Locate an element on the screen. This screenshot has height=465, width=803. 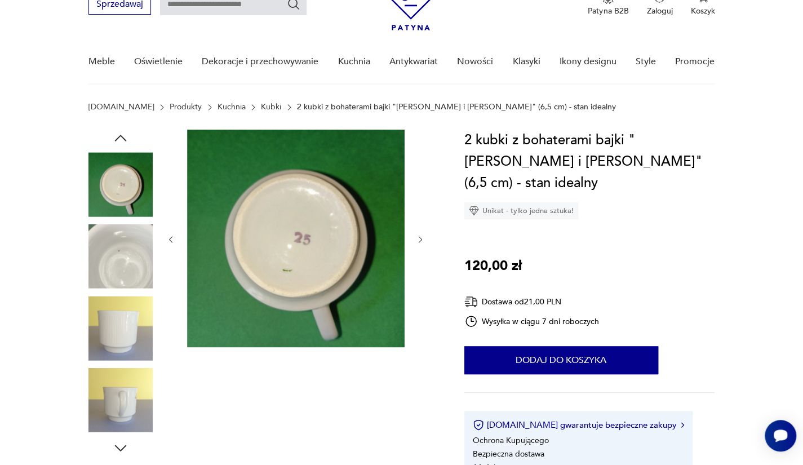
p: 120,00 zł is located at coordinates (493, 266).